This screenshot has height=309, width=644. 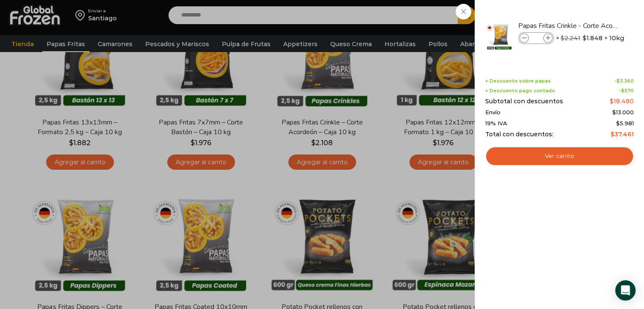 I want to click on bdi: 570, so click(x=627, y=91).